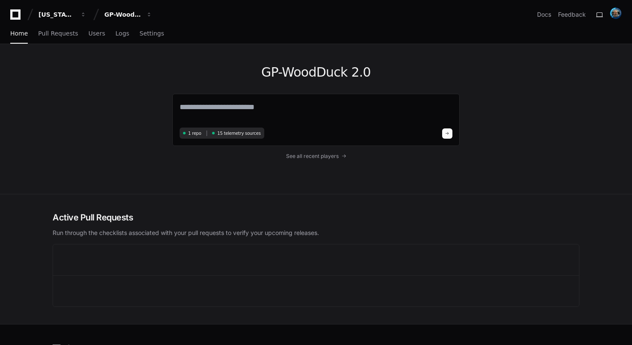  What do you see at coordinates (239, 133) in the screenshot?
I see `span: 15 telemetry sources` at bounding box center [239, 133].